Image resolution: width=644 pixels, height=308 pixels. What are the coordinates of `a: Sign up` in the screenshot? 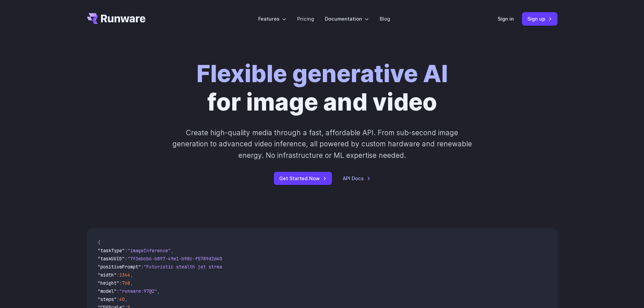 It's located at (540, 18).